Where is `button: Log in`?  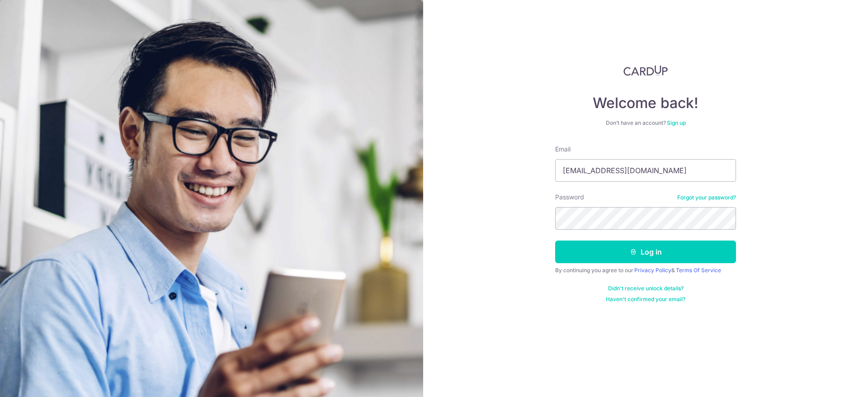 button: Log in is located at coordinates (646, 252).